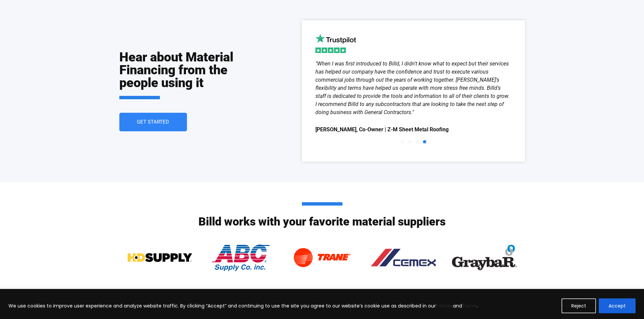 The image size is (644, 319). What do you see at coordinates (617, 306) in the screenshot?
I see `button: Accept` at bounding box center [617, 306].